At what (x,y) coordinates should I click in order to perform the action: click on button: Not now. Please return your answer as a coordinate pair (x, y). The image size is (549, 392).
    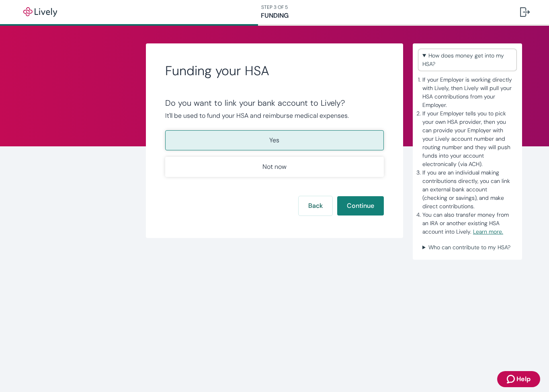
    Looking at the image, I should click on (275, 167).